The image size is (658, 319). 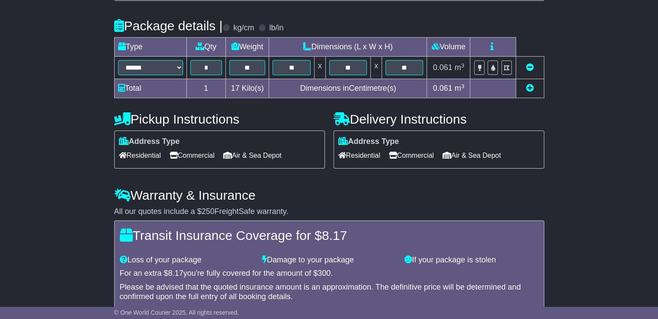 I want to click on div: Loss of your package, so click(x=187, y=261).